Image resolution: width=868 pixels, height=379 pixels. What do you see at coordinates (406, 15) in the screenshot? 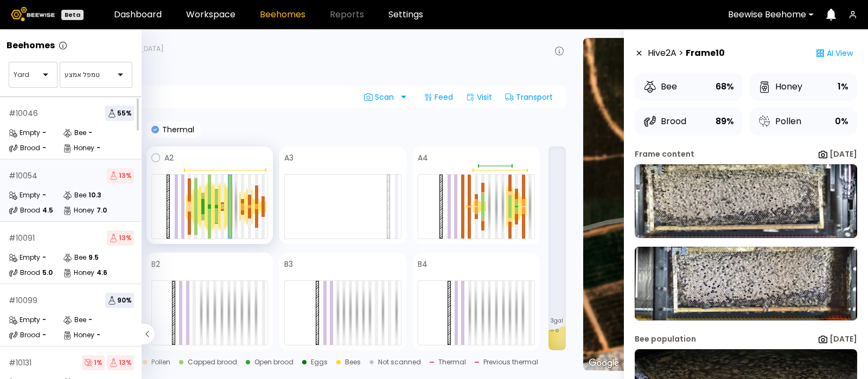
I see `a: Settings` at bounding box center [406, 15].